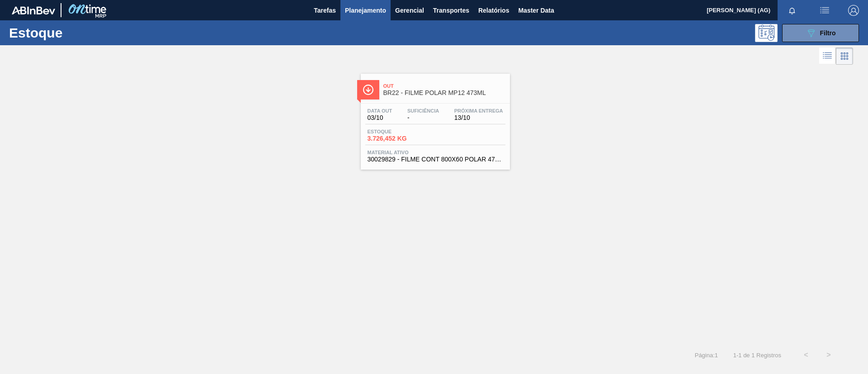 The image size is (868, 374). I want to click on button: Notificações, so click(792, 11).